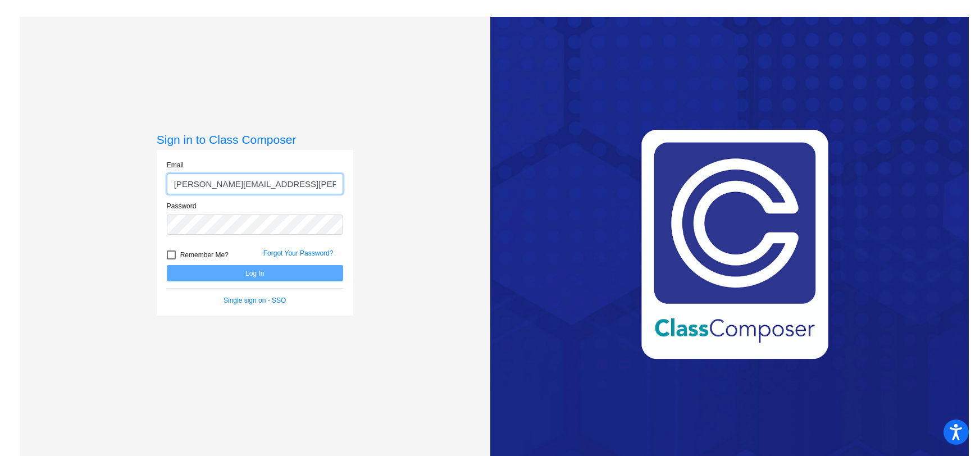  I want to click on label: Password, so click(181, 207).